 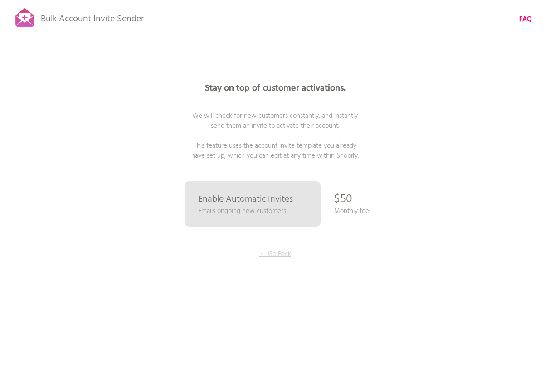 I want to click on p: Emails ongoing new customers, so click(x=242, y=211).